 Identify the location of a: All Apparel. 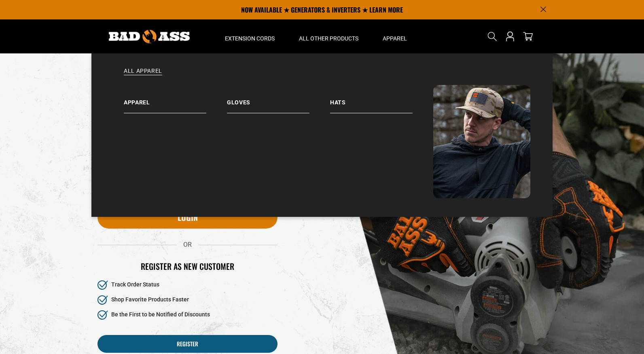
(322, 76).